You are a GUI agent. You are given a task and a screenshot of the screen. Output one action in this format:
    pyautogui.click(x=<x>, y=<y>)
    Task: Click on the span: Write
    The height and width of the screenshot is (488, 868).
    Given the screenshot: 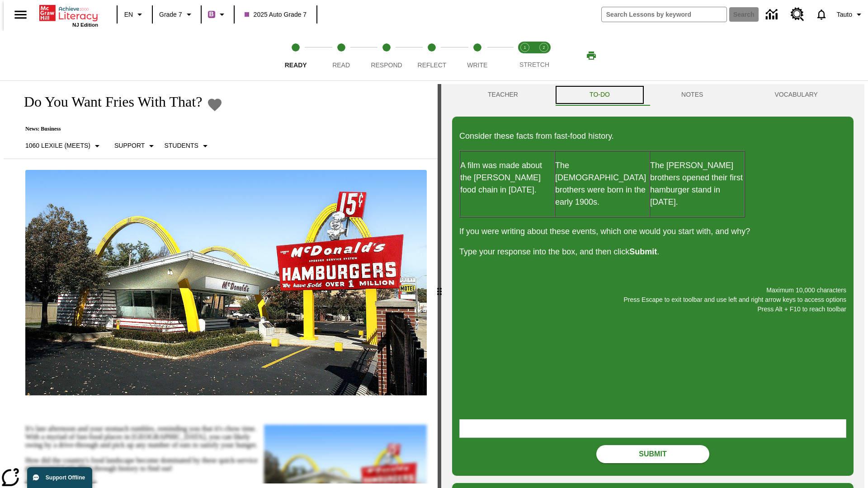 What is the action you would take?
    pyautogui.click(x=477, y=65)
    